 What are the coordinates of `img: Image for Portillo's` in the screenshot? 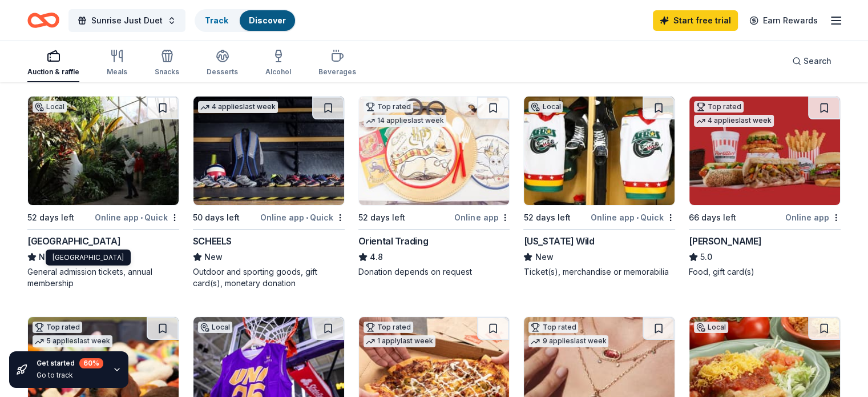 It's located at (765, 151).